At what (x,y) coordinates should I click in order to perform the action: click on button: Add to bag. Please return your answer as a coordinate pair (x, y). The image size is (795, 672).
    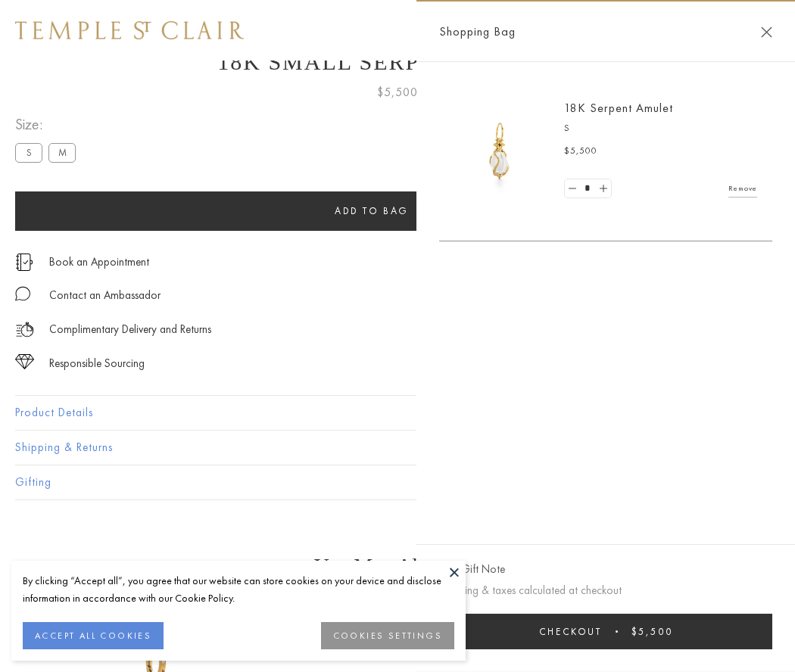
    Looking at the image, I should click on (371, 211).